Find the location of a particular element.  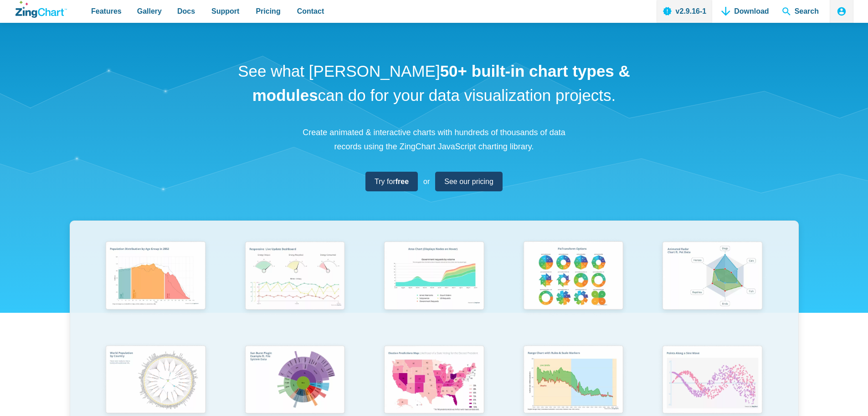

img: Population Distribution by Age Group in 2052 is located at coordinates (155, 276).